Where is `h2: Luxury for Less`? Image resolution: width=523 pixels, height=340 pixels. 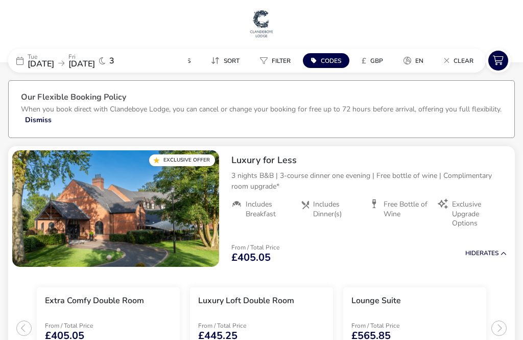
h2: Luxury for Less is located at coordinates (369, 160).